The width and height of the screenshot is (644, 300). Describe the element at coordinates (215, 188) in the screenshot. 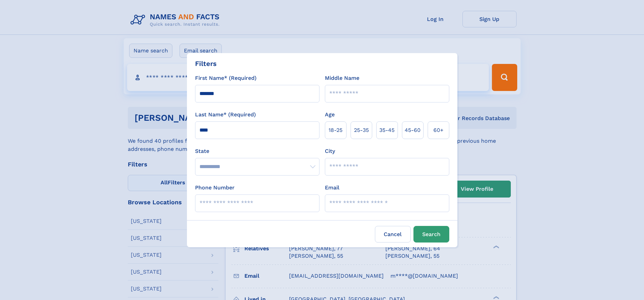

I see `label: Phone Number` at that location.